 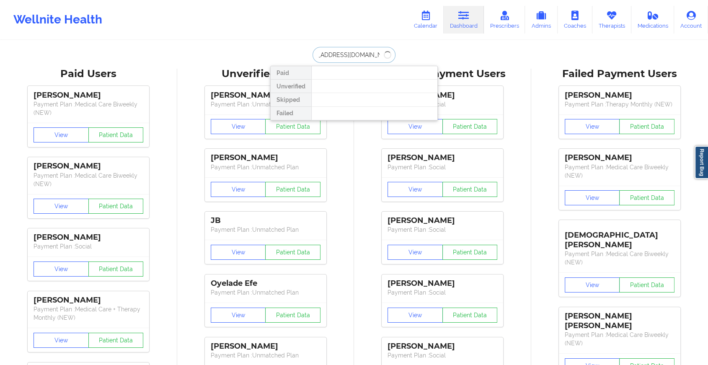 What do you see at coordinates (541, 20) in the screenshot?
I see `a: Admins` at bounding box center [541, 20].